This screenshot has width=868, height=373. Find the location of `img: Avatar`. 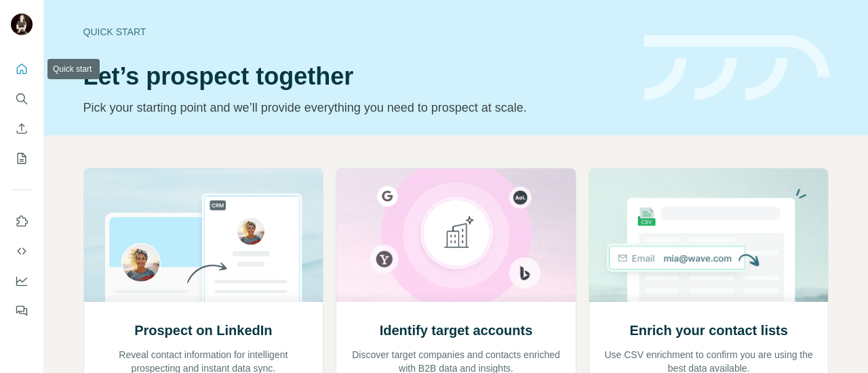

img: Avatar is located at coordinates (22, 24).